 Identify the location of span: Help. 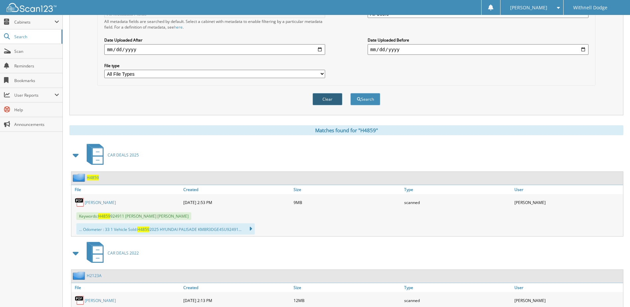
(37, 110).